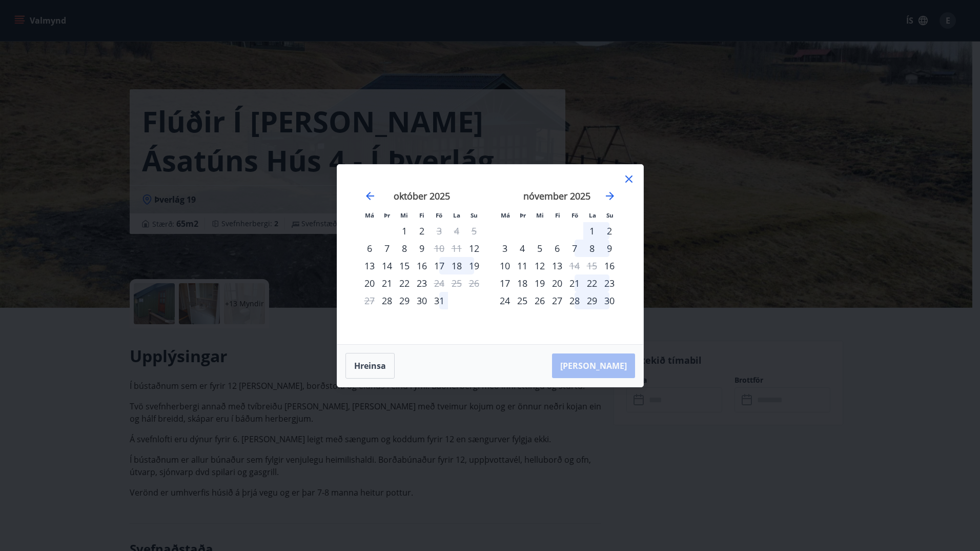 Image resolution: width=980 pixels, height=551 pixels. Describe the element at coordinates (422, 301) in the screenshot. I see `td: Choose fimmtudagur, 30. október 2025 as your check-in date. It’s available.` at that location.